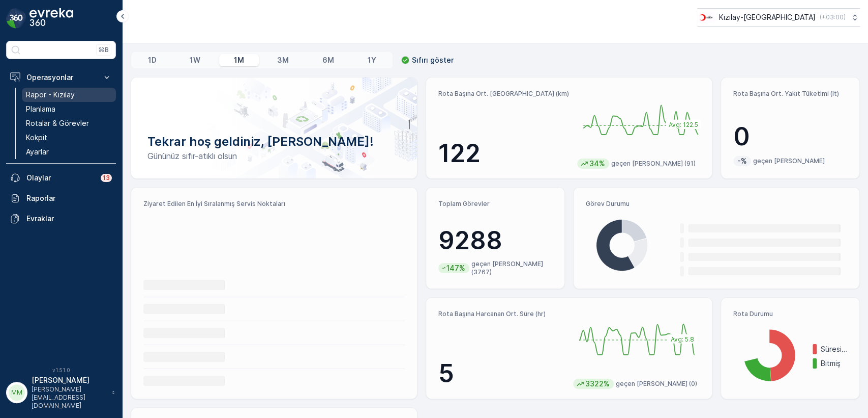 The width and height of the screenshot is (868, 418). What do you see at coordinates (61, 178) in the screenshot?
I see `p: Olaylar` at bounding box center [61, 178].